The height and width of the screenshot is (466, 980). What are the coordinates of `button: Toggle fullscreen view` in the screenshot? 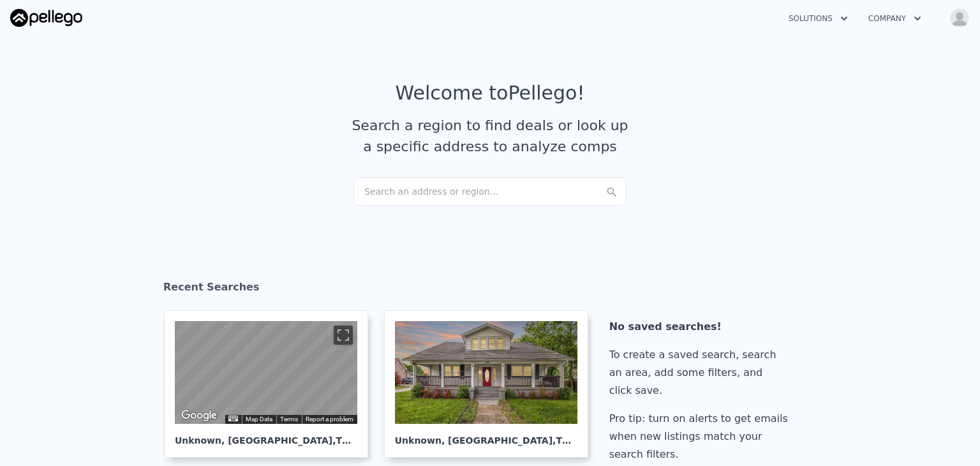 It's located at (344, 335).